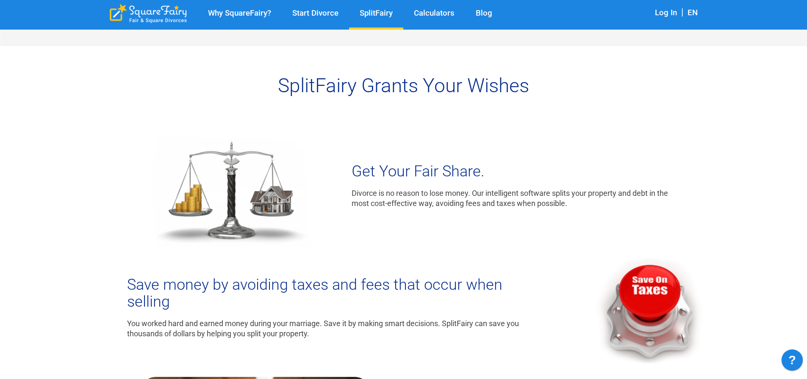 The width and height of the screenshot is (807, 379). I want to click on a: SplitFairy, so click(376, 13).